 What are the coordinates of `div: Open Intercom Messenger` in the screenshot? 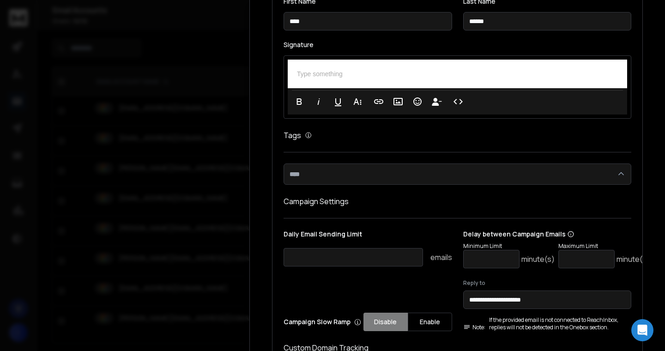 It's located at (642, 330).